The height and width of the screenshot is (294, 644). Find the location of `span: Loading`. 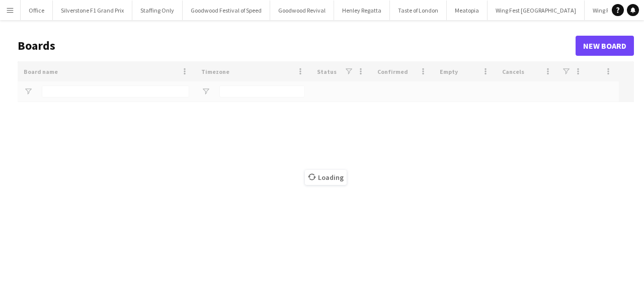

span: Loading is located at coordinates (325, 178).